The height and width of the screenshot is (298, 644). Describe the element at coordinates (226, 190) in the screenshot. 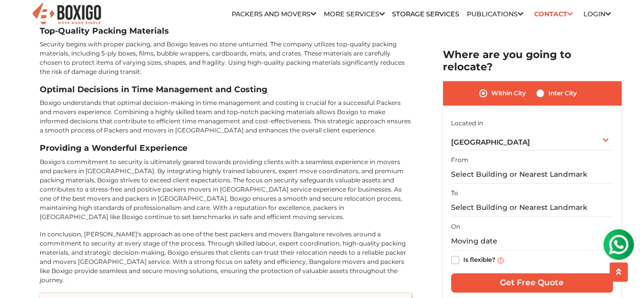

I see `p: Boxigo's commitment to security is ultimately geared towards providing clients with a seamless ex...` at that location.